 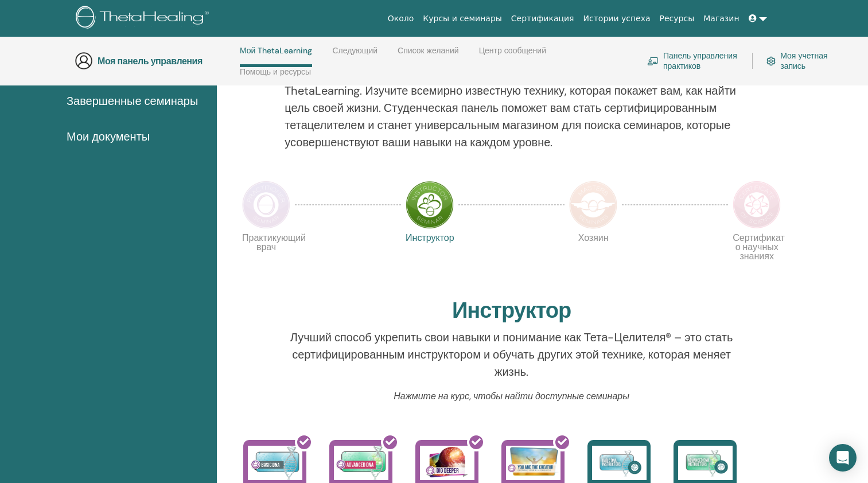 What do you see at coordinates (430, 258) in the screenshot?
I see `p: Инструктор` at bounding box center [430, 258].